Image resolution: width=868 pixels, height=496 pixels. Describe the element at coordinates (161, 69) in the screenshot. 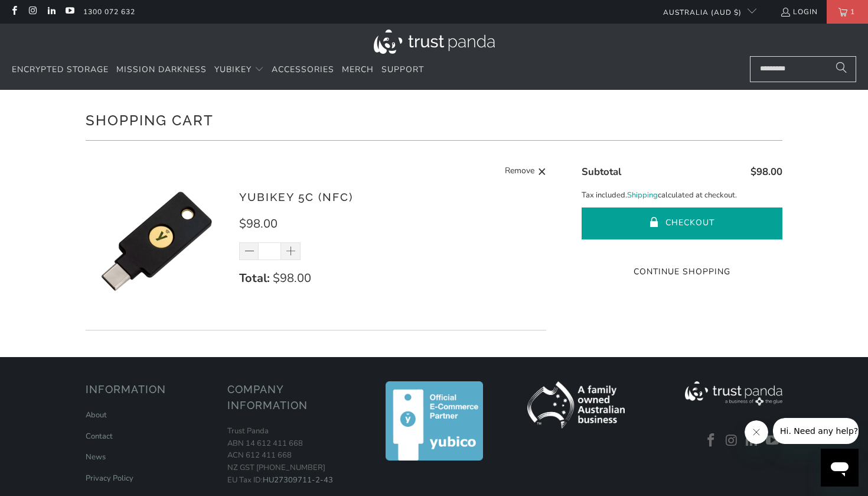

I see `span: Mission Darkness` at that location.